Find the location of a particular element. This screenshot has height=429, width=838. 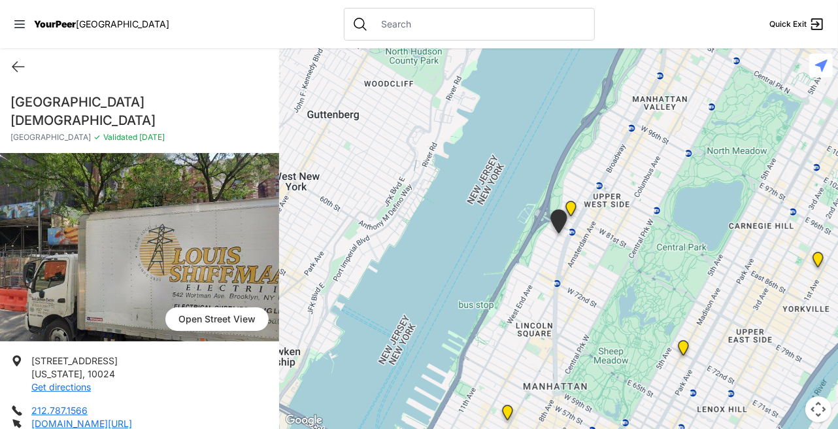

a: 212.787.1566 is located at coordinates (59, 410).